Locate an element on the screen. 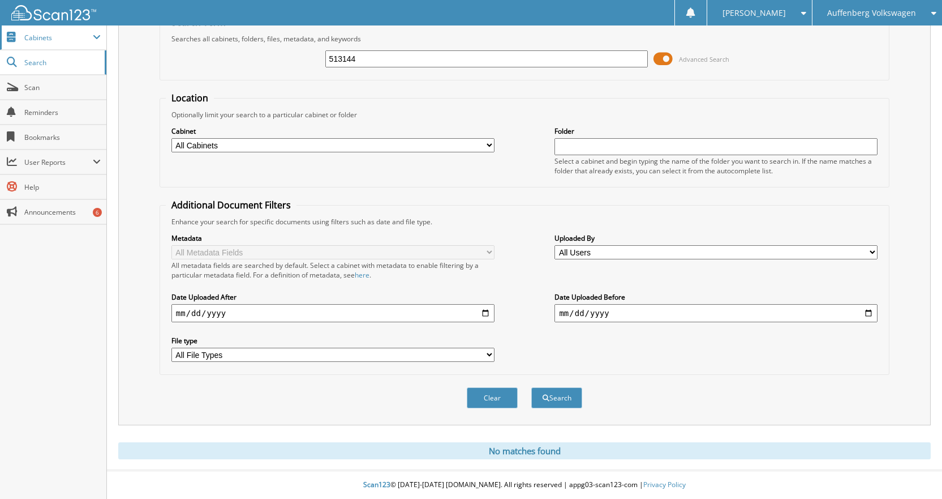 The height and width of the screenshot is (499, 942). span: Cabinets is located at coordinates (58, 37).